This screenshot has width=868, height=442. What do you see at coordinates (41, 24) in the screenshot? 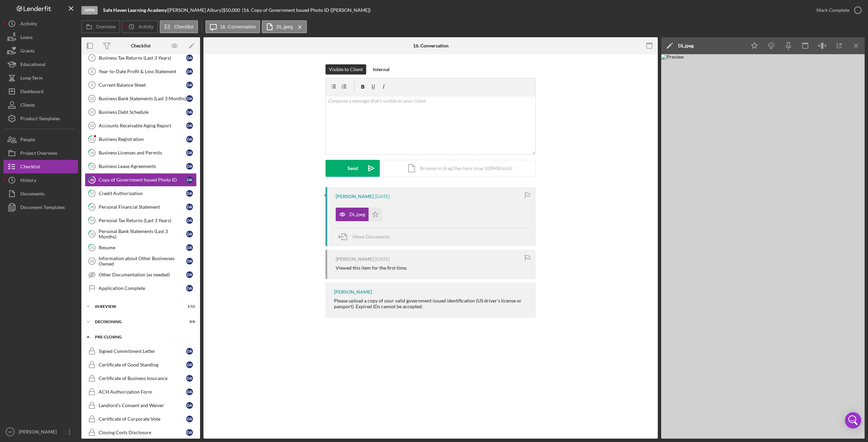
I see `button: Activity` at bounding box center [41, 24].